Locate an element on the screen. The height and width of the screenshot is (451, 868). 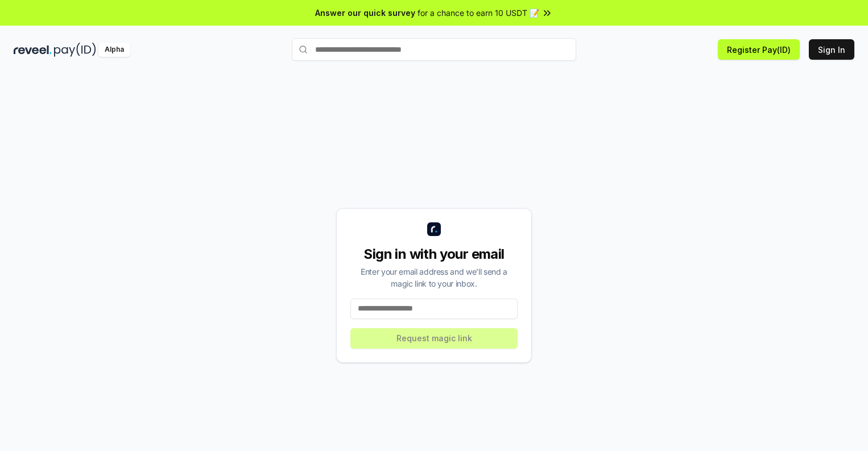
div: Enter your email address and we’ll send a magic link to your inbox. is located at coordinates (434, 278).